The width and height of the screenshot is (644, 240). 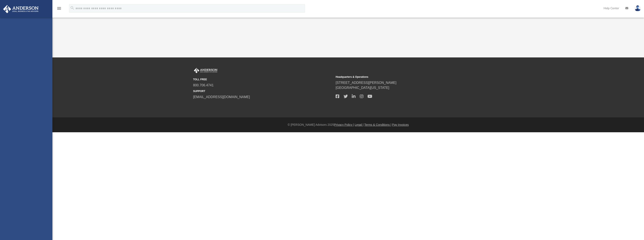 I want to click on a: 800.706.4741, so click(x=204, y=85).